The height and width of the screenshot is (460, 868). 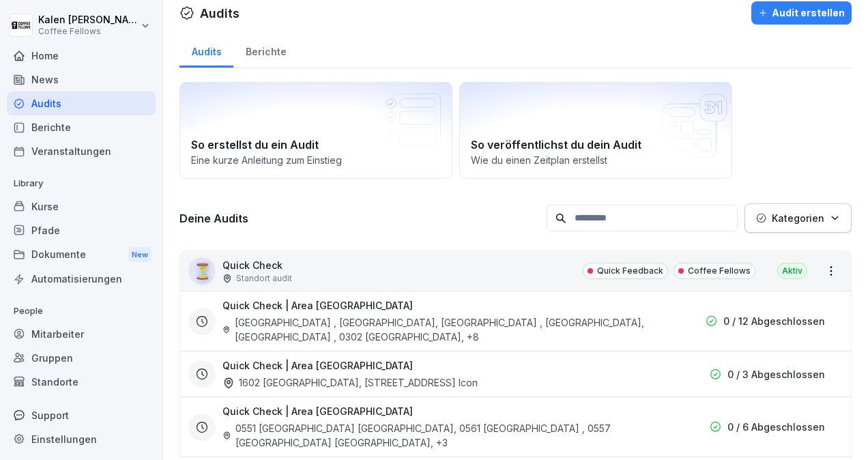 I want to click on div: Aktiv, so click(x=792, y=271).